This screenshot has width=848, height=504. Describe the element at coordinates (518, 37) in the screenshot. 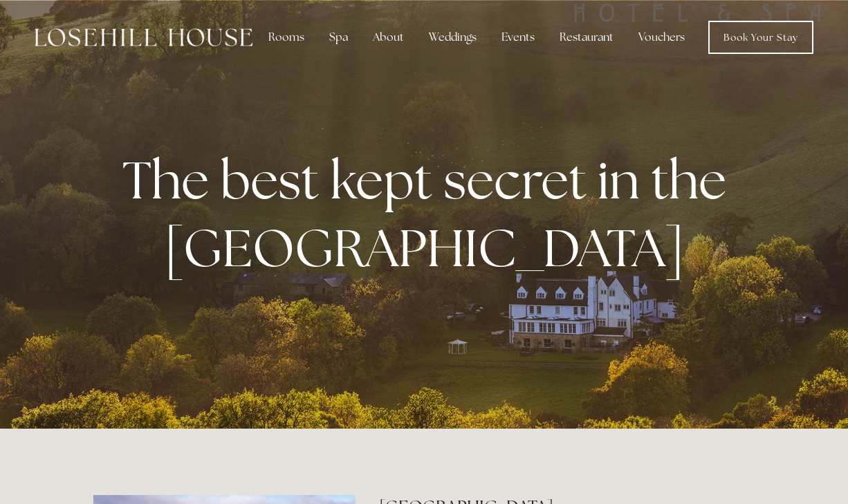

I see `div: Events` at that location.